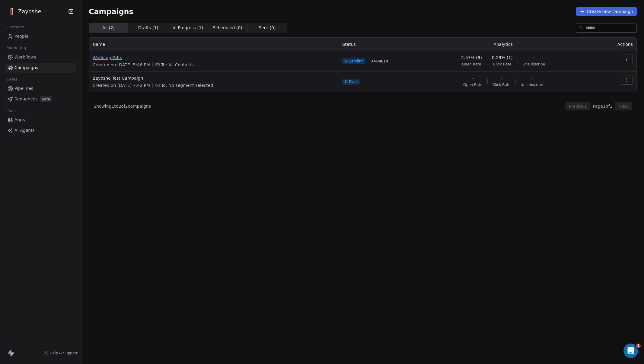 This screenshot has width=644, height=364. Describe the element at coordinates (471, 58) in the screenshot. I see `span: 2.57% (9)` at that location.